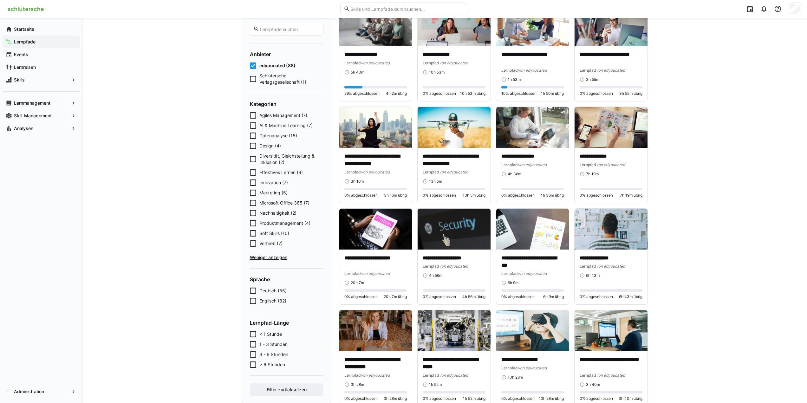 Image resolution: width=807 pixels, height=403 pixels. I want to click on span: 3h 16m übrig, so click(396, 195).